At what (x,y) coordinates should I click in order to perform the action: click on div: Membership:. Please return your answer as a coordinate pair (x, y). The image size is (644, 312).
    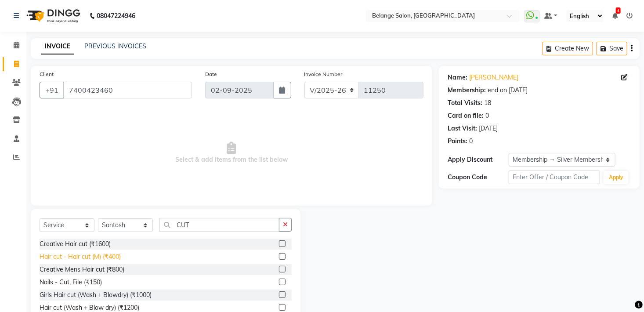
    Looking at the image, I should click on (466, 90).